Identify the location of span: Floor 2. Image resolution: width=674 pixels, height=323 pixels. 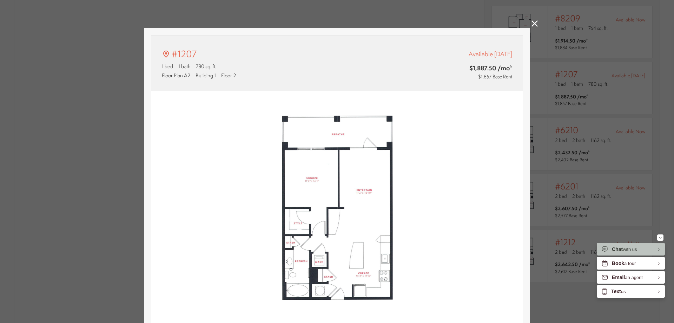
(228, 75).